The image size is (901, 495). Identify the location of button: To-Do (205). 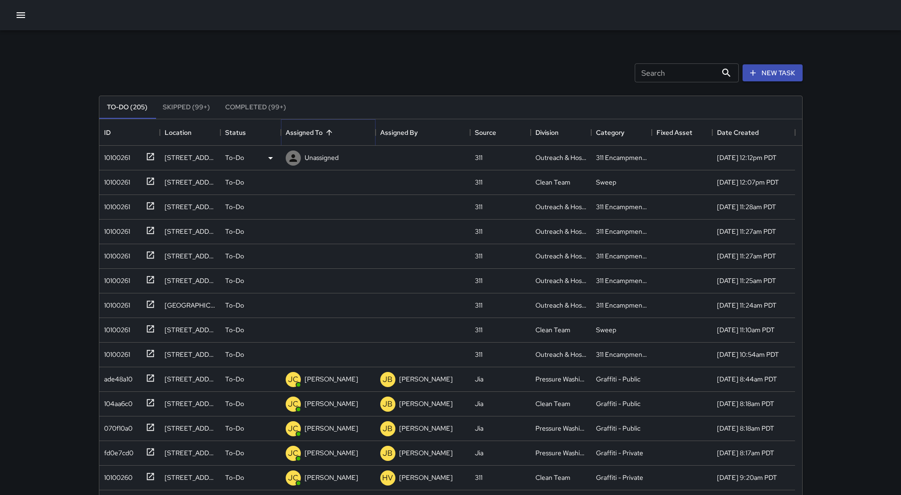
(127, 107).